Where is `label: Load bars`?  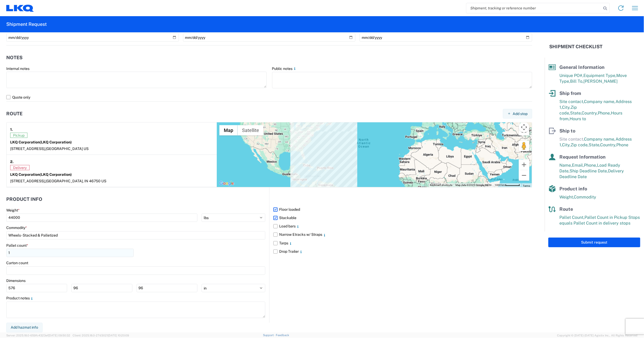 label: Load bars is located at coordinates (403, 227).